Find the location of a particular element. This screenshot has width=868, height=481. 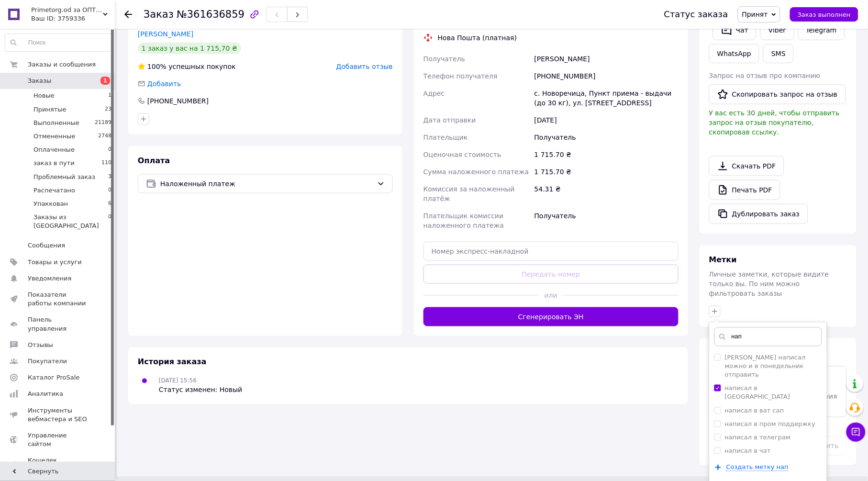

span: Уведомления is located at coordinates (49, 278).